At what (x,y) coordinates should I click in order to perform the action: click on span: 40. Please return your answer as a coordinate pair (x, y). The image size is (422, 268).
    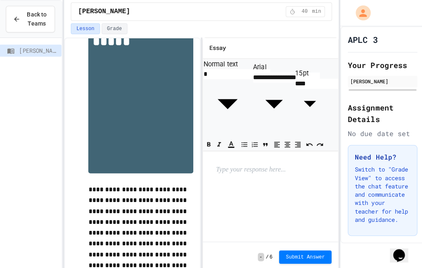
    Looking at the image, I should click on (303, 12).